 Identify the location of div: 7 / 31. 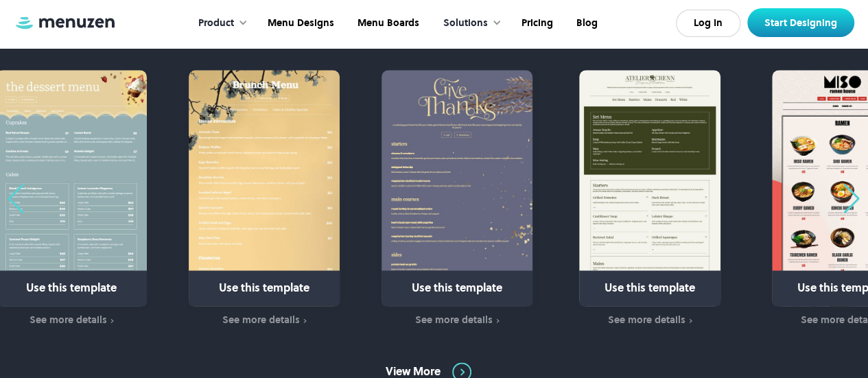
(271, 198).